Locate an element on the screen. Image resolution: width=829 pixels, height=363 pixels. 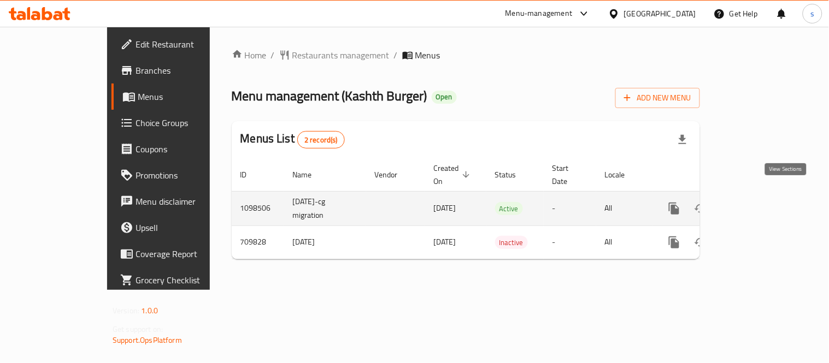
span: Restaurants management is located at coordinates (341, 55).